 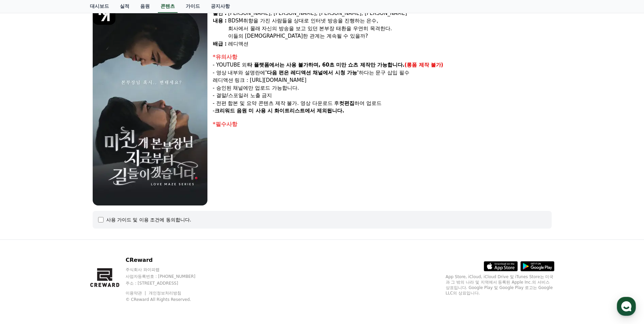 What do you see at coordinates (136, 293) in the screenshot?
I see `a: 이용약관` at bounding box center [136, 293].